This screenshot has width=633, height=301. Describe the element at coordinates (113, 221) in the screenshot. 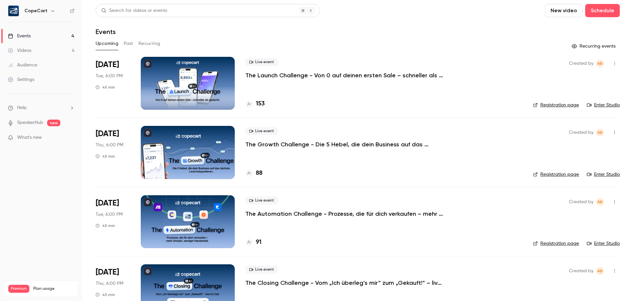

I see `div: Oct 21 Tue, 6:00 PM (Europe/Rome)` at that location.